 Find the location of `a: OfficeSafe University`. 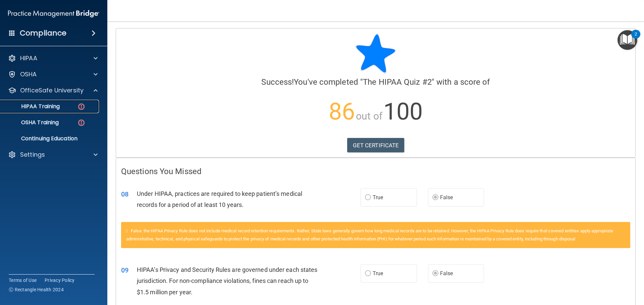

a: OfficeSafe University is located at coordinates (53, 90).